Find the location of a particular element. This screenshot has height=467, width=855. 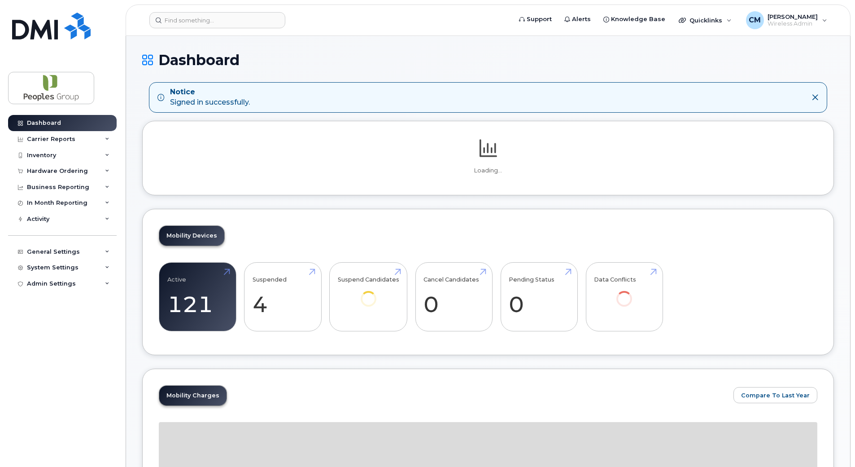

a: Mobility Charges is located at coordinates (193, 395).